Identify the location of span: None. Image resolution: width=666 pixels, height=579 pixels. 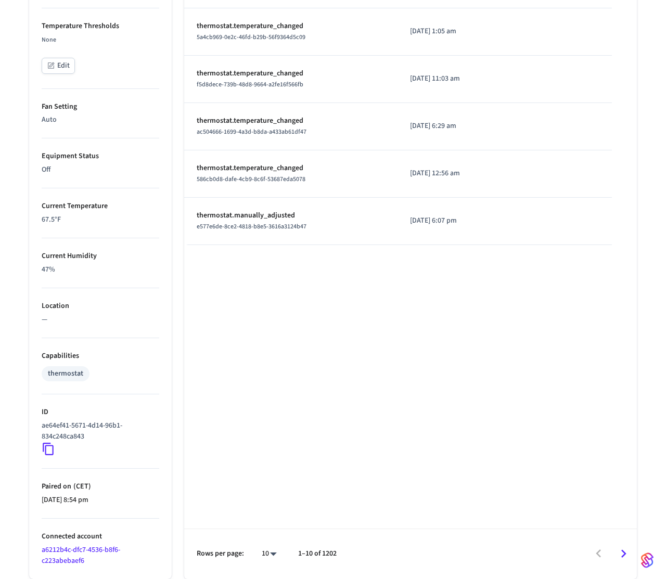
(49, 40).